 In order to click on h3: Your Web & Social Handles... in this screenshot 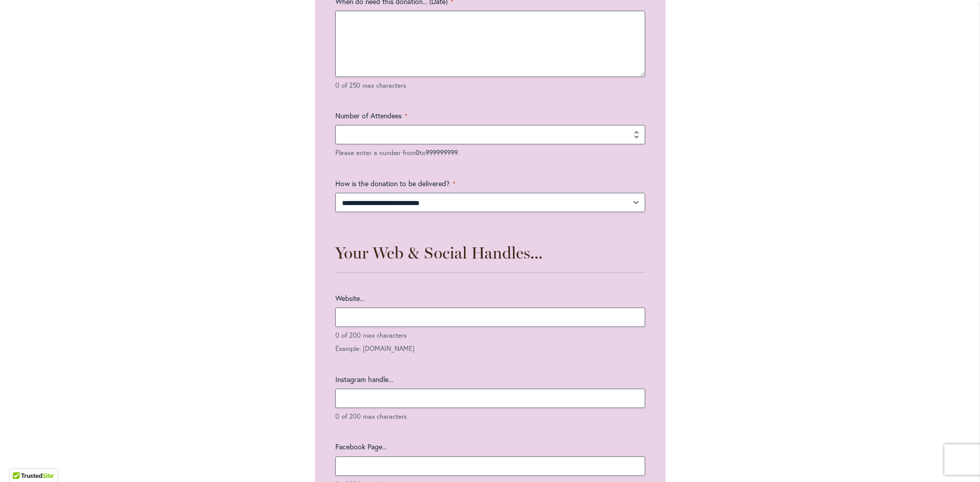, I will do `click(490, 253)`.